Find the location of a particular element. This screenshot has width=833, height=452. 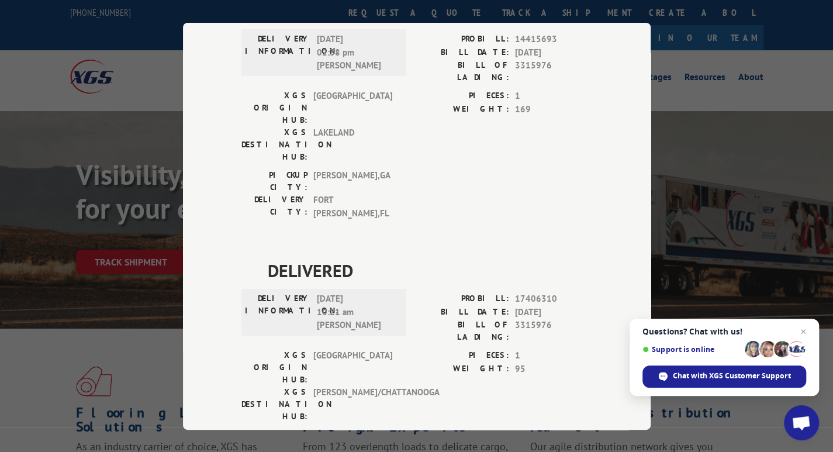

span: 17406310 is located at coordinates (554, 299).